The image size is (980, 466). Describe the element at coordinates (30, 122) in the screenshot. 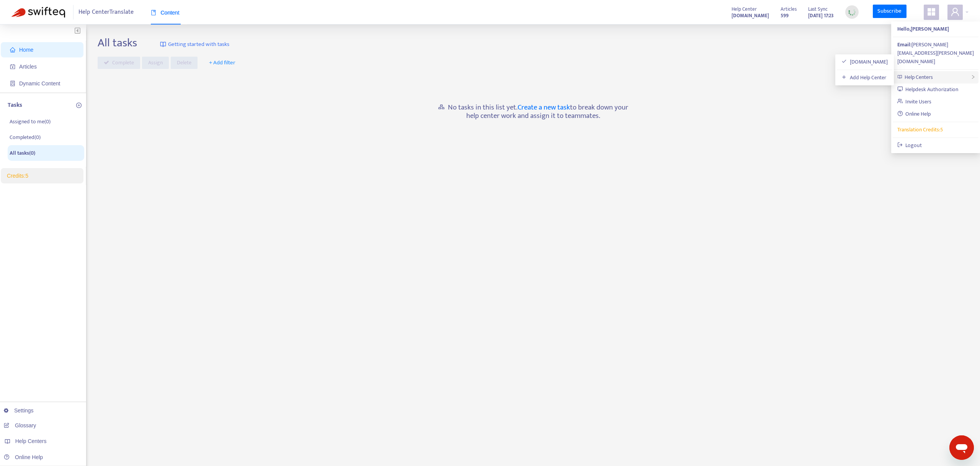

I see `p: Assigned to me ( 0 )` at that location.